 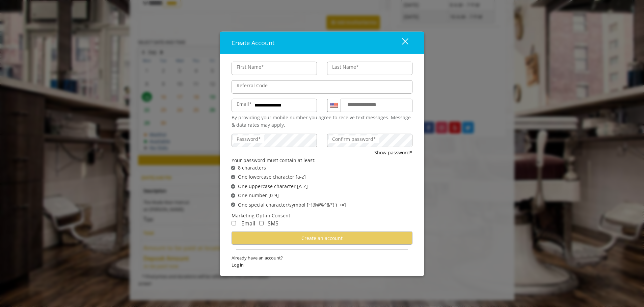 I want to click on span: 8 characters, so click(x=252, y=168).